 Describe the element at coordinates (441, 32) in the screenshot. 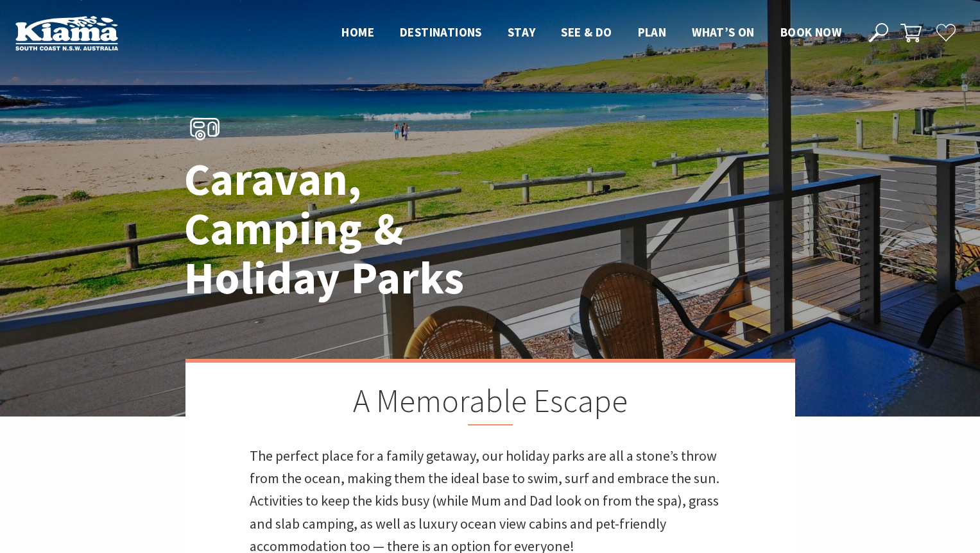

I see `span: Destinations` at that location.